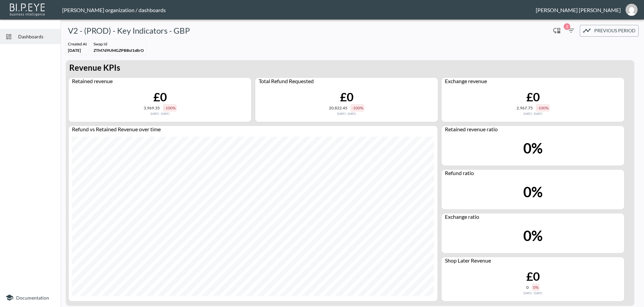  Describe the element at coordinates (557, 31) in the screenshot. I see `div: Enable/disable chart dragging` at that location.